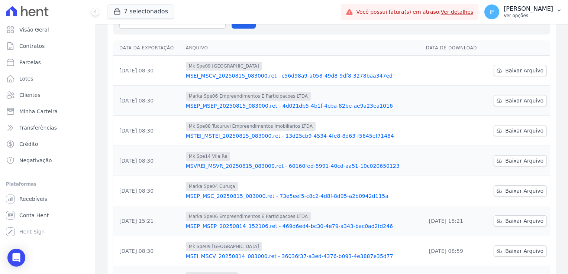 The width and height of the screenshot is (568, 274). What do you see at coordinates (303, 196) in the screenshot?
I see `a: MSEP_MSC_20250815_083000.ret - 73e5eef5-c8c2-4d8f-8d95-a2b0942d115a` at bounding box center [303, 196].